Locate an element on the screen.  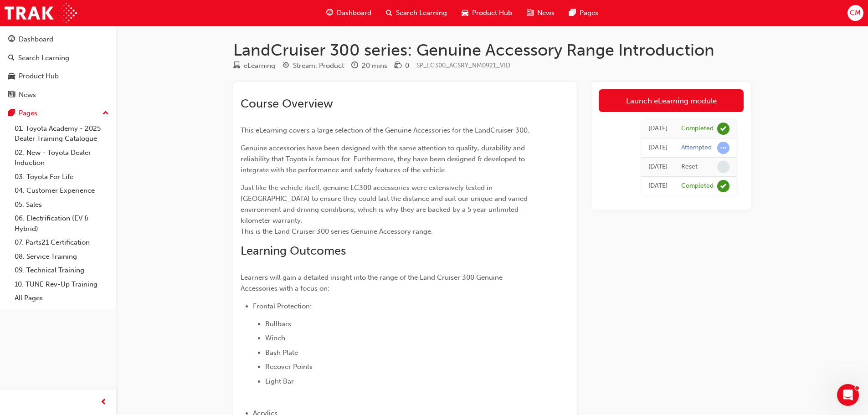
span: CM is located at coordinates (855, 13).